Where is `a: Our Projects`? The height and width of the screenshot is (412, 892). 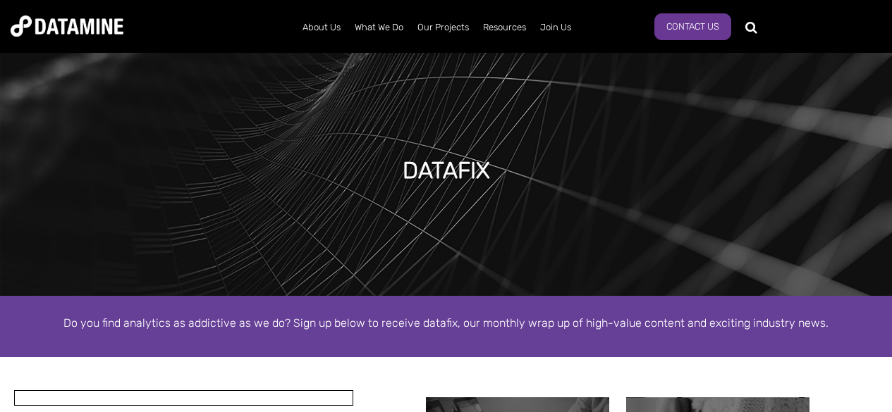
a: Our Projects is located at coordinates (443, 27).